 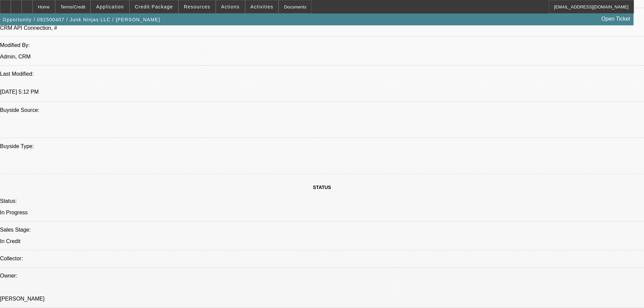 I want to click on span: Activities, so click(x=262, y=7).